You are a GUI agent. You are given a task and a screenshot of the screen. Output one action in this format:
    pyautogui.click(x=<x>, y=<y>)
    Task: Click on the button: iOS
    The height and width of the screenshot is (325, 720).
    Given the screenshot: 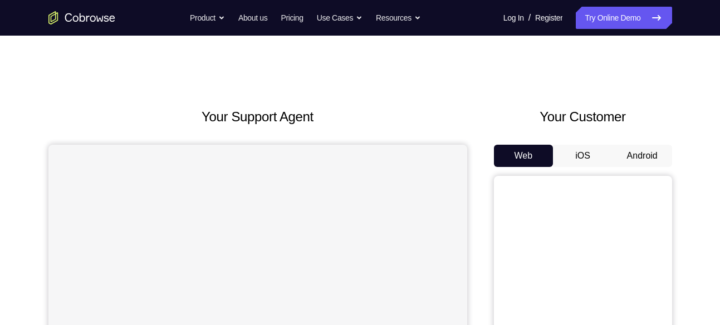 What is the action you would take?
    pyautogui.click(x=582, y=156)
    